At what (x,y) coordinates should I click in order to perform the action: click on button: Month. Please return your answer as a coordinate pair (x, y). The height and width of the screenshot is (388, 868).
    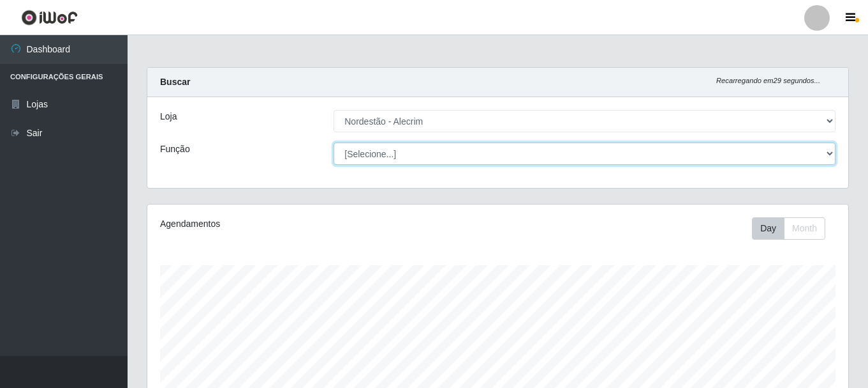
    Looking at the image, I should click on (805, 228).